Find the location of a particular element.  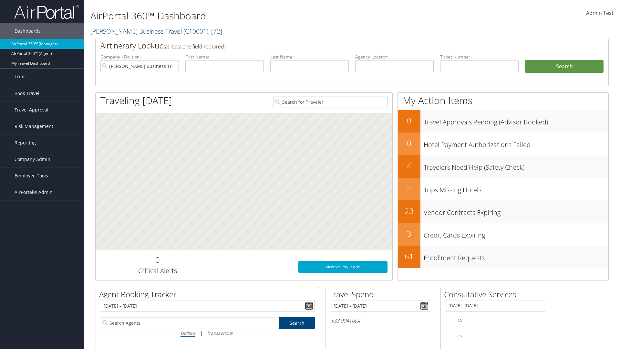

h3: Critical Alerts is located at coordinates (157, 270).